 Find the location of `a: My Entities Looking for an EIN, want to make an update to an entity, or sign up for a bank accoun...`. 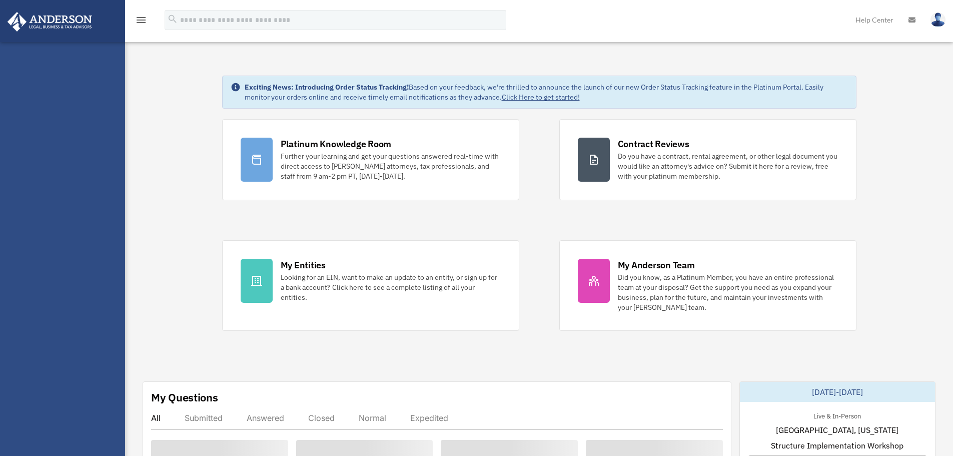

a: My Entities Looking for an EIN, want to make an update to an entity, or sign up for a bank accoun... is located at coordinates (371, 285).